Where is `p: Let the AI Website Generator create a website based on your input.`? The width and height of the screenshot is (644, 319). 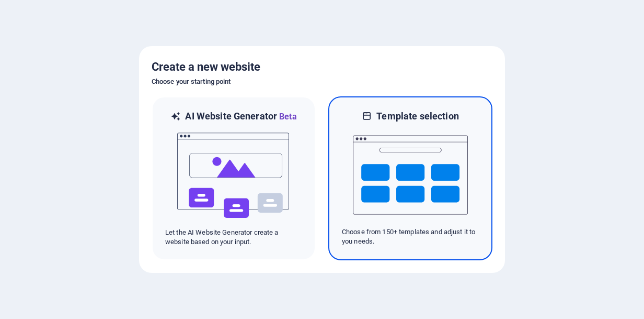
p: Let the AI Website Generator create a website based on your input. is located at coordinates (234, 237).